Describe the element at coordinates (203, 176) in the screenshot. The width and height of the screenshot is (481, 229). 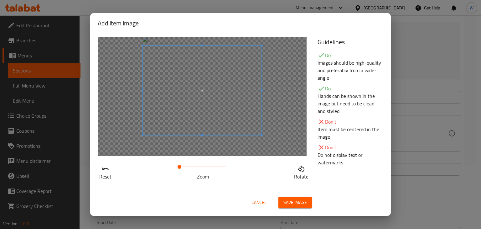
I see `p: Zoom` at that location.